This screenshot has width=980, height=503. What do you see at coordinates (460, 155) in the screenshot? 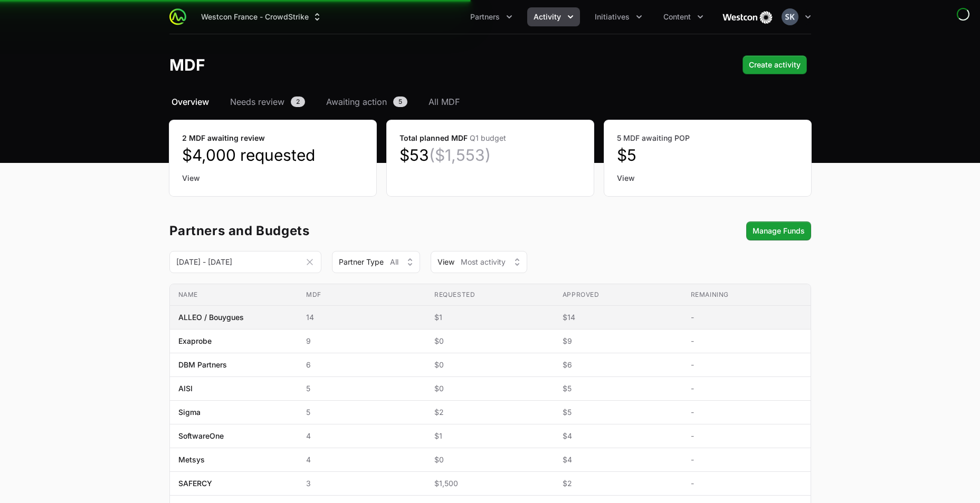
I see `span: ($1,553)` at bounding box center [460, 155].